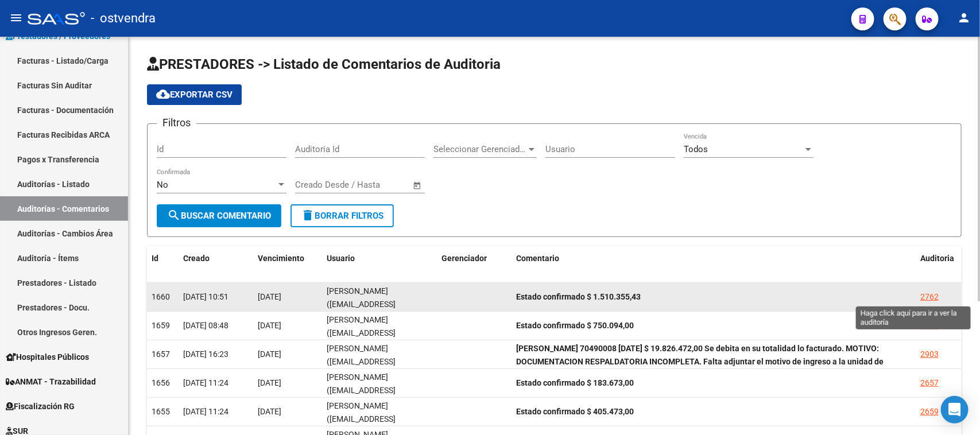 The image size is (980, 435). Describe the element at coordinates (937, 258) in the screenshot. I see `span: Auditoria` at that location.